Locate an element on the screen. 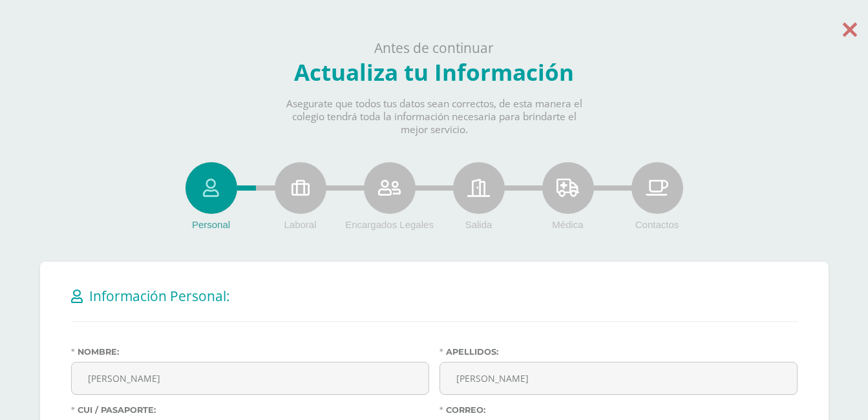  span: Salida is located at coordinates (479, 224).